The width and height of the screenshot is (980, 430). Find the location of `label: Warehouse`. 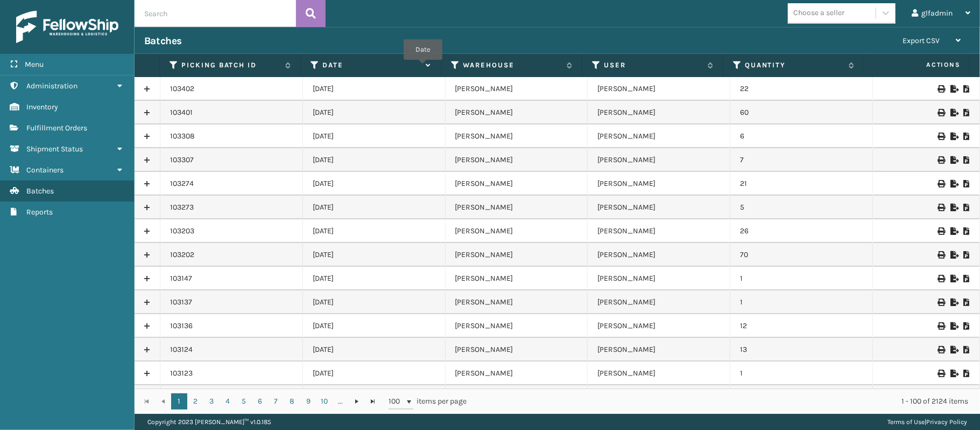

label: Warehouse is located at coordinates (512, 65).